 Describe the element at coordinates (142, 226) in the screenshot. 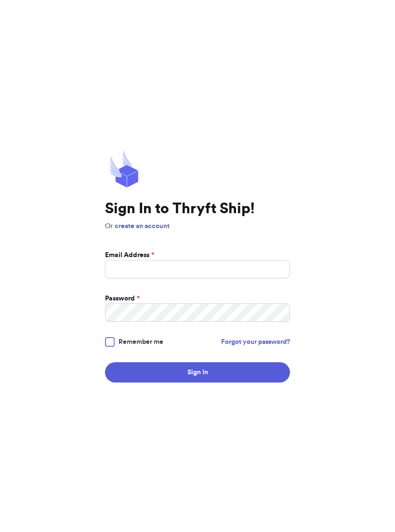

I see `a: create an account` at that location.